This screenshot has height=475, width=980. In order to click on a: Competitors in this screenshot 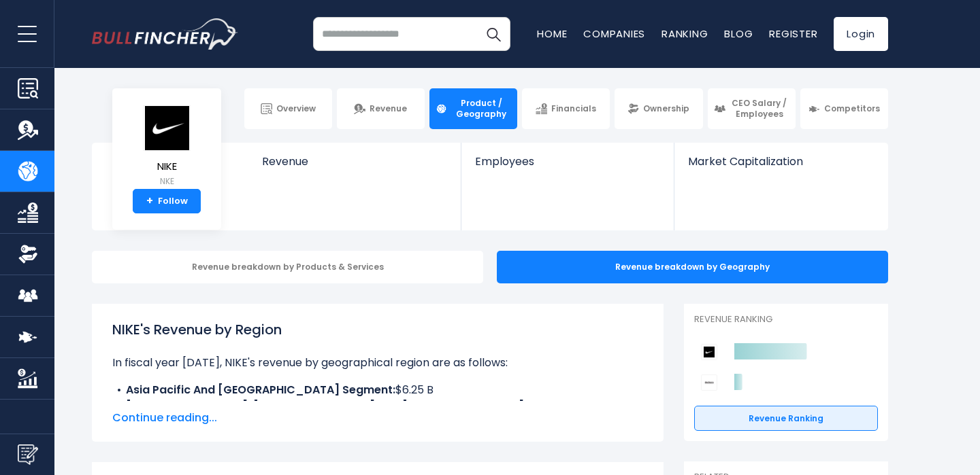, I will do `click(844, 108)`.